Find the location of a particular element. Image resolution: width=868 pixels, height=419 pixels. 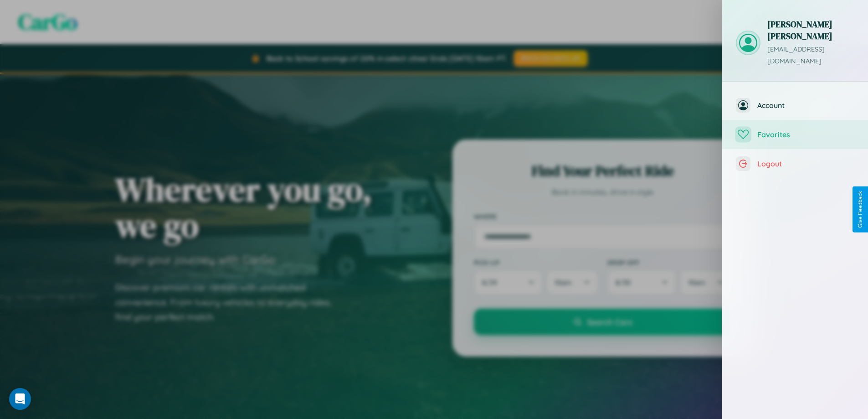

span: Favorites is located at coordinates (805, 134).